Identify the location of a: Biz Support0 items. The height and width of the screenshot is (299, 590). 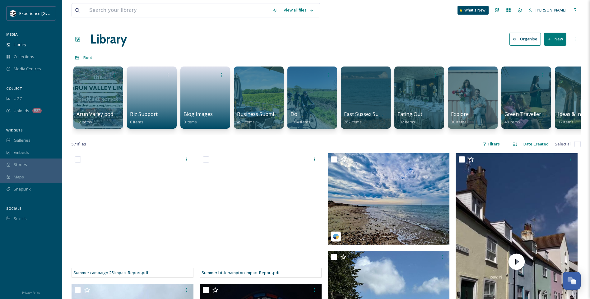
(144, 118).